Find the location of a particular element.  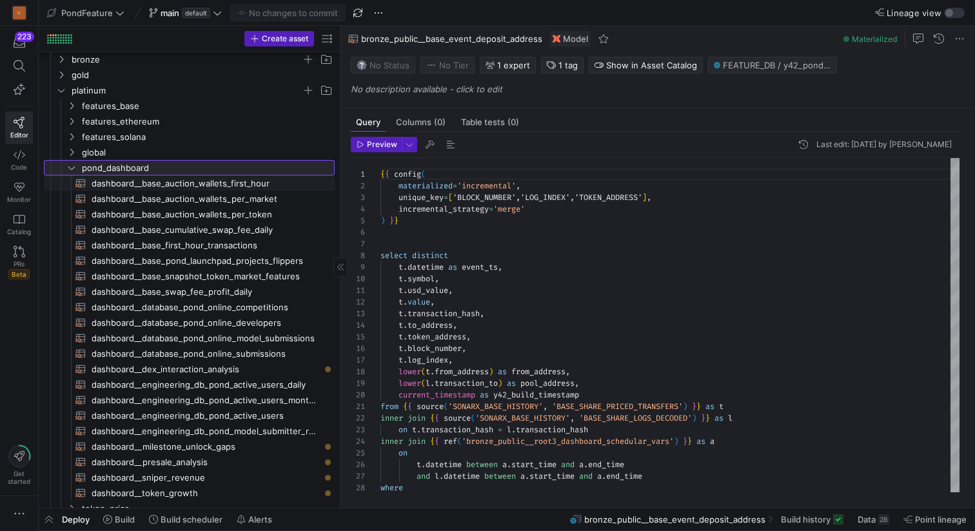

a: dashboard__presale_analysis​​​​​​​​​​ is located at coordinates (189, 462).